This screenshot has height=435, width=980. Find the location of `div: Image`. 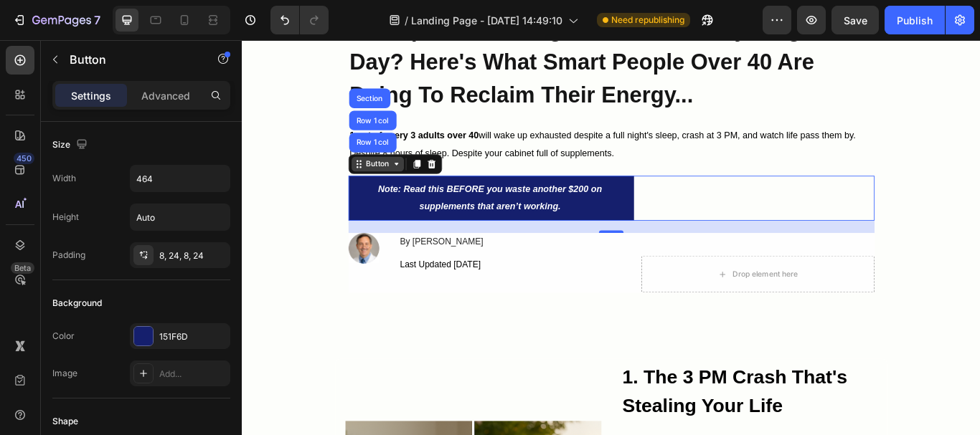

div: Image is located at coordinates (65, 373).